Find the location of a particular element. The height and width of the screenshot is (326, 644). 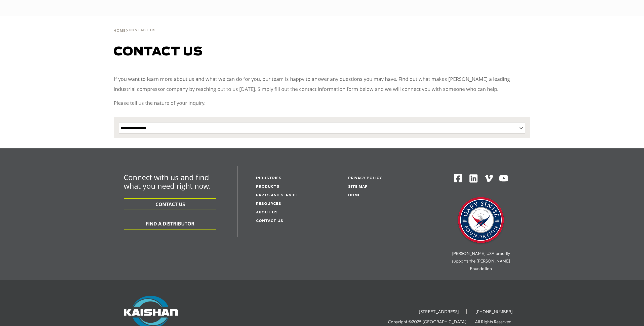

a: About Us is located at coordinates (267, 212).